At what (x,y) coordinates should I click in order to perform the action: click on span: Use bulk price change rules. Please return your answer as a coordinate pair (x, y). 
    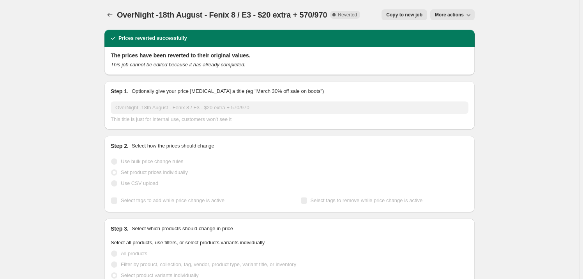
    Looking at the image, I should click on (152, 161).